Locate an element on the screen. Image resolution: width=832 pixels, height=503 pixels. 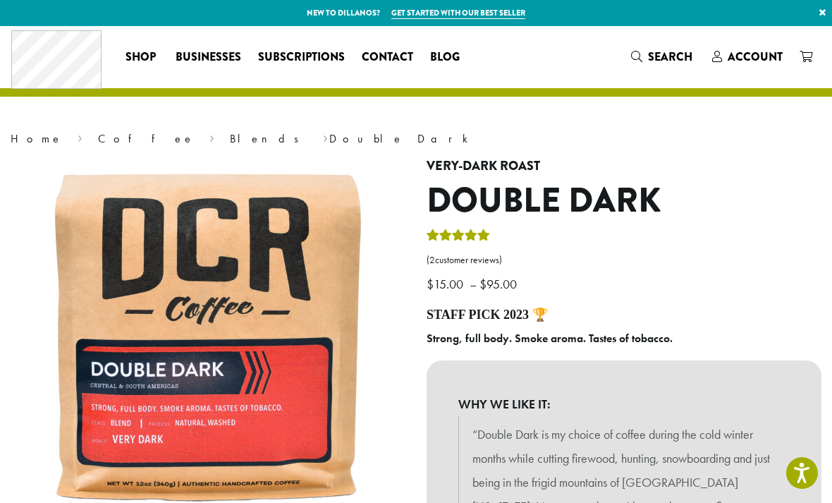
bdi: 15.00 is located at coordinates (446, 283).